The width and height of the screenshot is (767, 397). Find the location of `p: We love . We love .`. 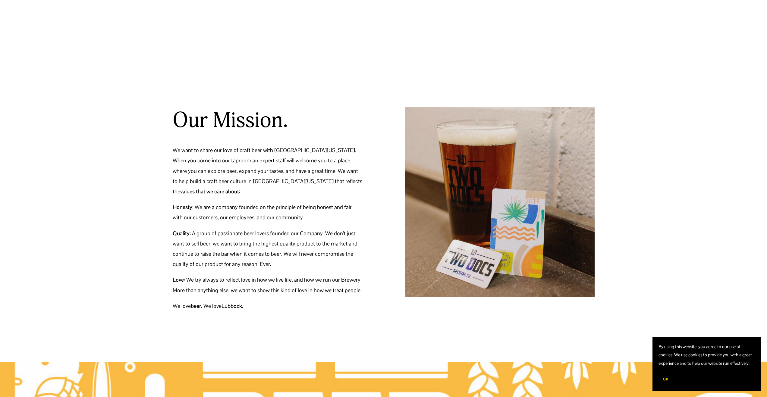

p: We love . We love . is located at coordinates (268, 306).